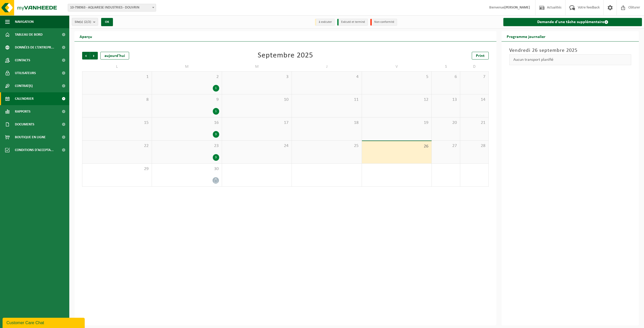  I want to click on div: Customer Care Chat, so click(41, 6).